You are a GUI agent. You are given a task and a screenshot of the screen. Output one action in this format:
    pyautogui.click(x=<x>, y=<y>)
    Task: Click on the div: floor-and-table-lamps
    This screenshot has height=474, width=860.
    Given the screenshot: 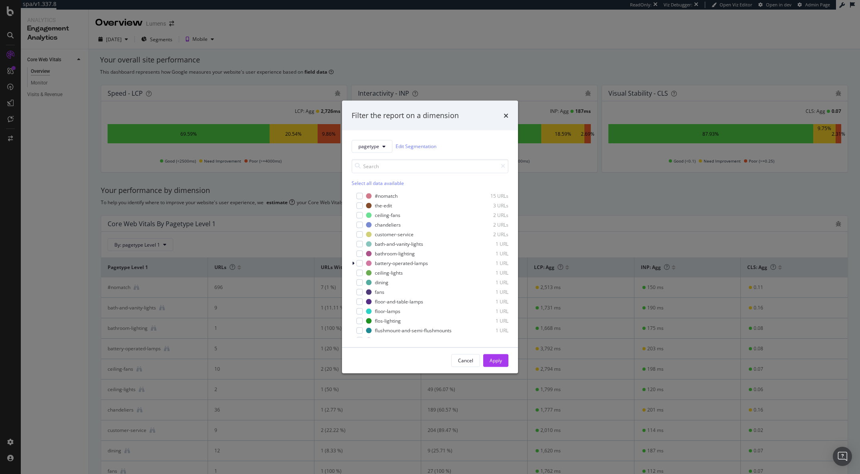 What is the action you would take?
    pyautogui.click(x=399, y=301)
    